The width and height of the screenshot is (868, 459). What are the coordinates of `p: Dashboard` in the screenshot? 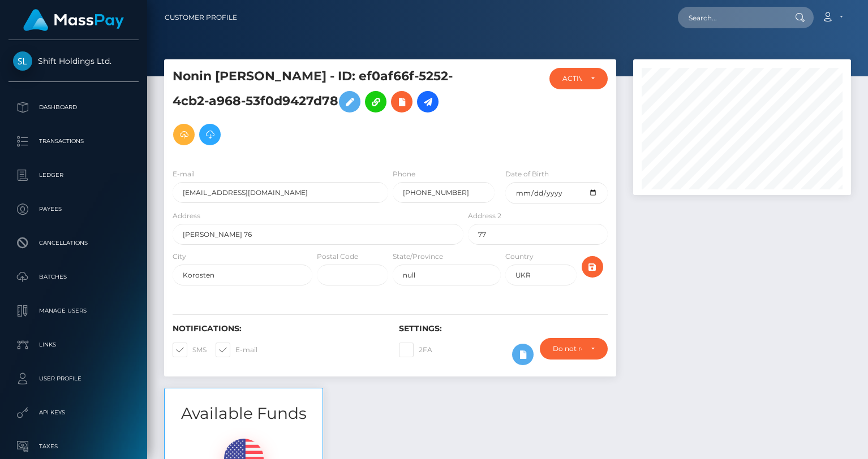 It's located at (74, 107).